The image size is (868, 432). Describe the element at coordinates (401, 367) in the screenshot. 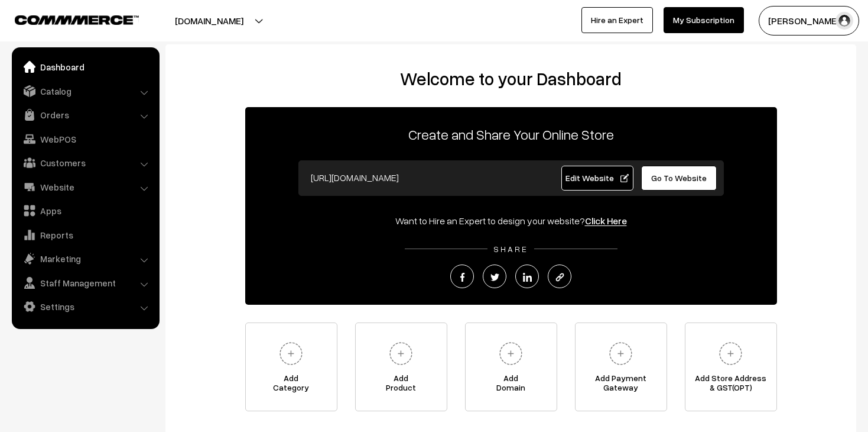

I see `a: AddProduct` at that location.